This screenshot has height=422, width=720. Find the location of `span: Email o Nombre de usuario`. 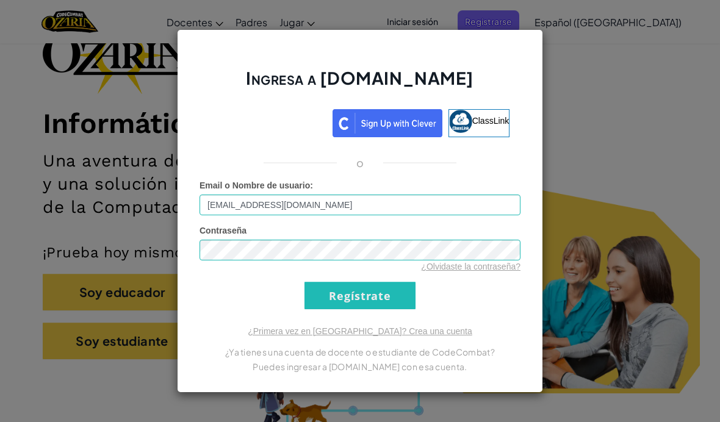

span: Email o Nombre de usuario is located at coordinates (254, 185).